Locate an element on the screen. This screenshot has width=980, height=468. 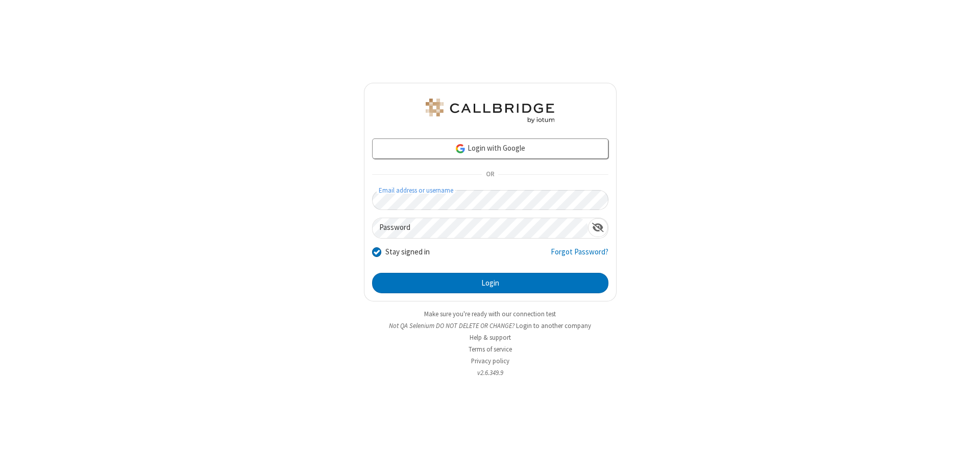
button: Login to another company is located at coordinates (553, 325).